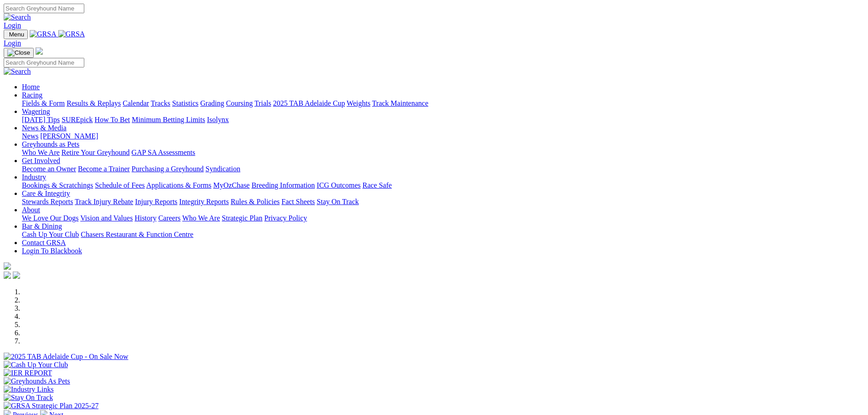 This screenshot has height=415, width=868. Describe the element at coordinates (66, 356) in the screenshot. I see `img: 2025 TAB Adelaide Cup - On Sale Now` at that location.